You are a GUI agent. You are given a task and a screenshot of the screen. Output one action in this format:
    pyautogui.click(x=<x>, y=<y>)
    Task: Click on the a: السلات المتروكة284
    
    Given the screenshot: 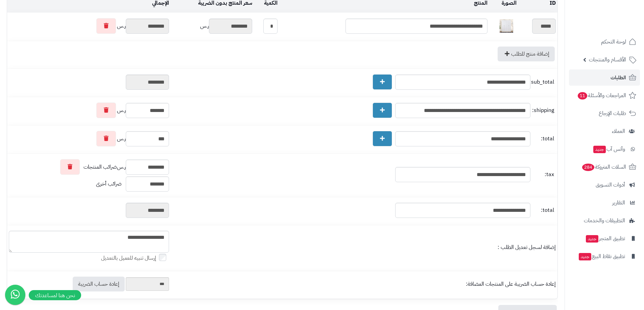 What is the action you would take?
    pyautogui.click(x=605, y=167)
    